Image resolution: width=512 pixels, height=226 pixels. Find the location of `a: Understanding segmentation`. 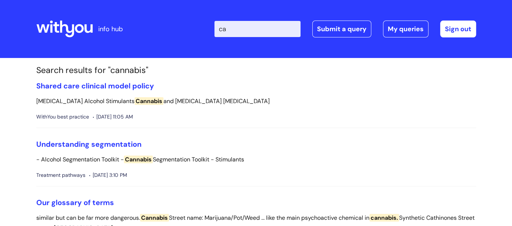

a: Understanding segmentation is located at coordinates (89, 144).